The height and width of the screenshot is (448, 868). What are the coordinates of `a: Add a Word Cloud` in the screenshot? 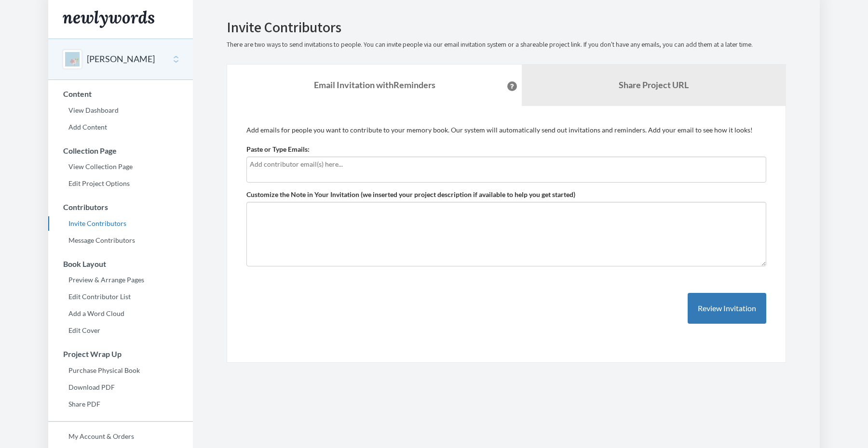 It's located at (120, 314).